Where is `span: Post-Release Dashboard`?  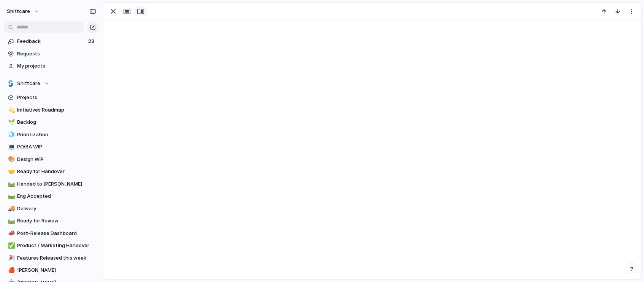
span: Post-Release Dashboard is located at coordinates (56, 233).